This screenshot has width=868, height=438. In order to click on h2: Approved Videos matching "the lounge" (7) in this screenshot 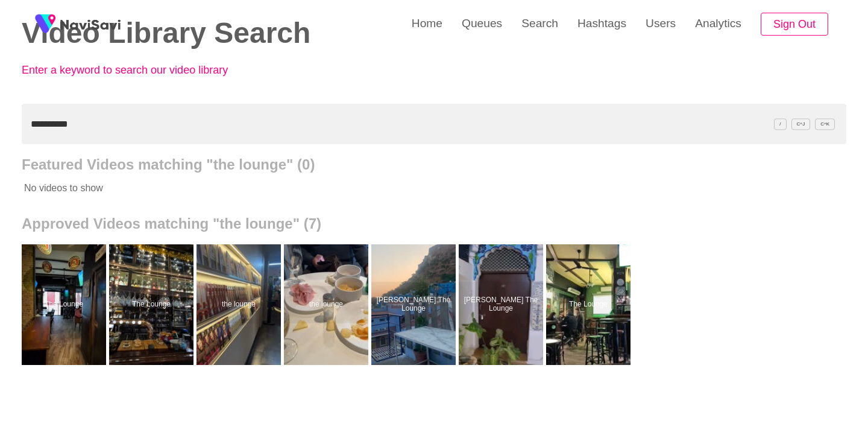, I will do `click(434, 224)`.